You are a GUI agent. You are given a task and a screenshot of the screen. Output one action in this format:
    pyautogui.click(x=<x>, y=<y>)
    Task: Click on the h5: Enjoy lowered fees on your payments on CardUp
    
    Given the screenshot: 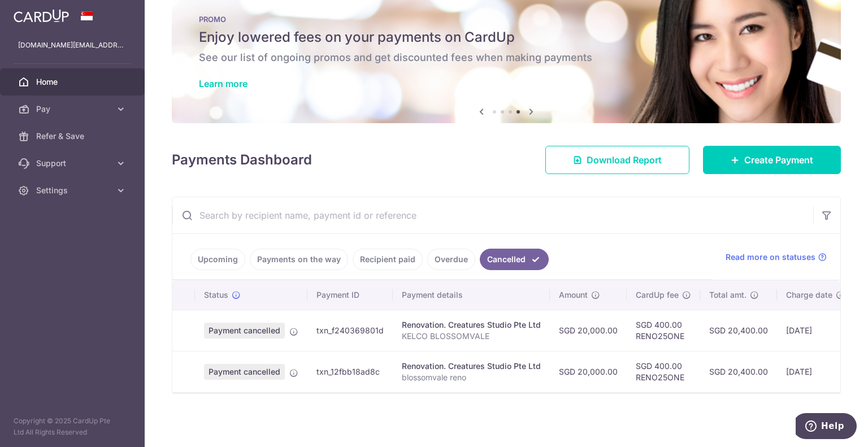 What is the action you would take?
    pyautogui.click(x=506, y=37)
    